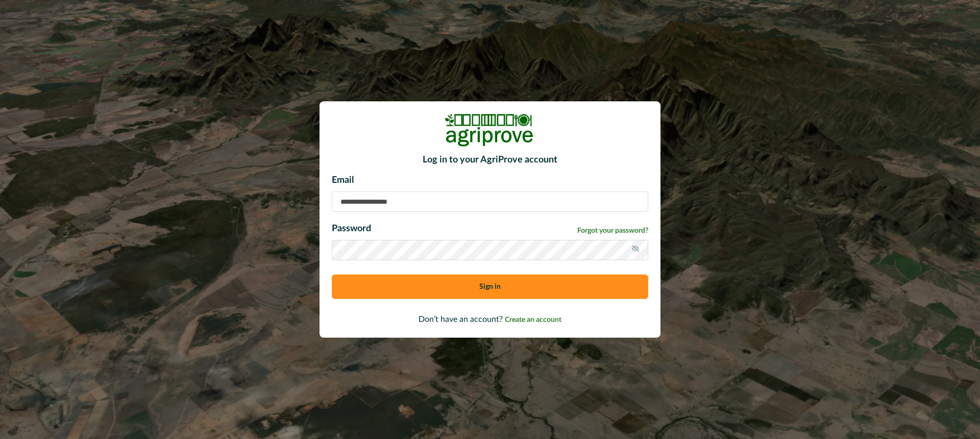 The width and height of the screenshot is (980, 439). Describe the element at coordinates (490, 180) in the screenshot. I see `p: Email` at that location.